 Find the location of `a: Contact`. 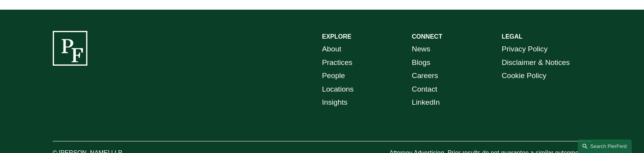

a: Contact is located at coordinates (425, 89).